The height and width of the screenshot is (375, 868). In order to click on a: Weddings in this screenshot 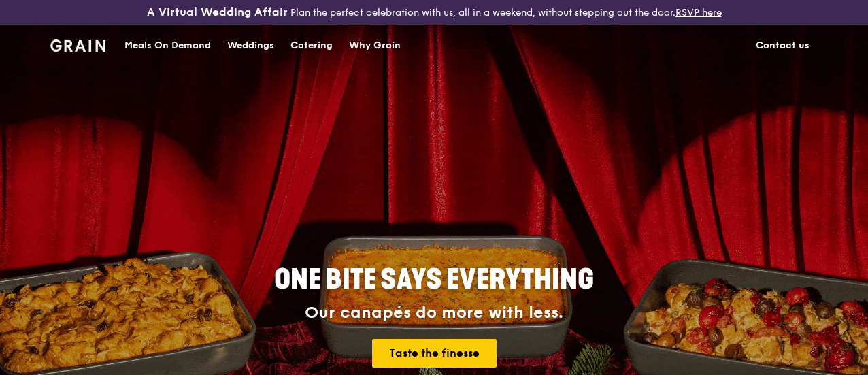, I will do `click(251, 46)`.